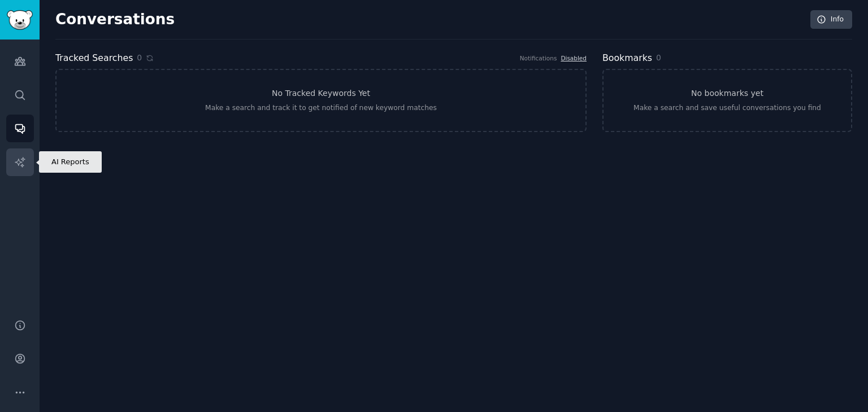 The image size is (868, 412). Describe the element at coordinates (321, 93) in the screenshot. I see `h3: No Tracked Keywords Yet` at that location.